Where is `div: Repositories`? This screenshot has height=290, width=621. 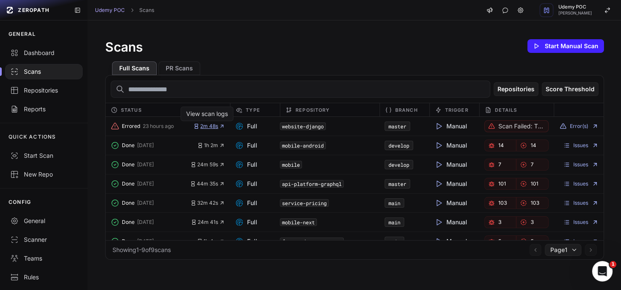
div: Repositories is located at coordinates (44, 90).